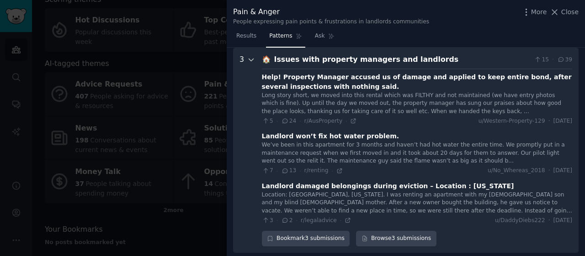 This screenshot has width=585, height=256. What do you see at coordinates (287, 220) in the screenshot?
I see `span: 2` at bounding box center [287, 220].